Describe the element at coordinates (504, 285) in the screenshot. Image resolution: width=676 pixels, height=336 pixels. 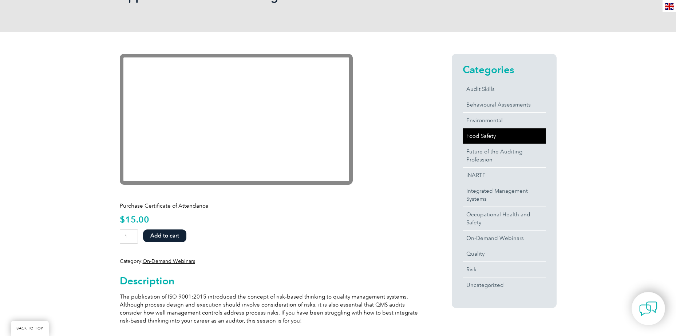
I see `a: Uncategorized` at that location.